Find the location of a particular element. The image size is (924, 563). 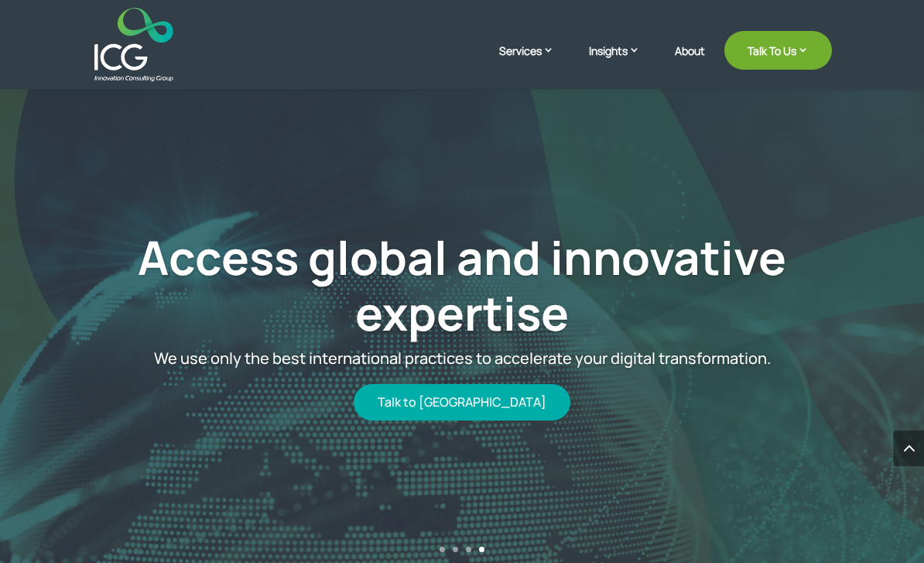

a: Talk To Us is located at coordinates (778, 51).